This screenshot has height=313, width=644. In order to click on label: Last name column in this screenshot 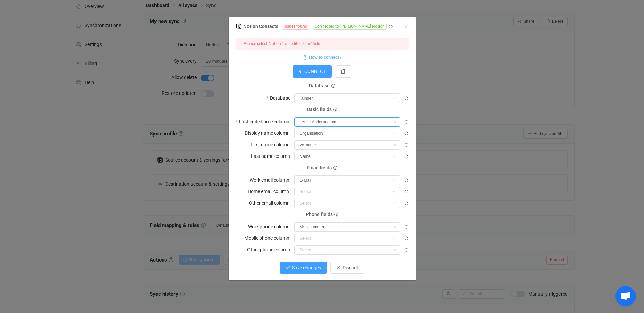, I will do `click(272, 156)`.